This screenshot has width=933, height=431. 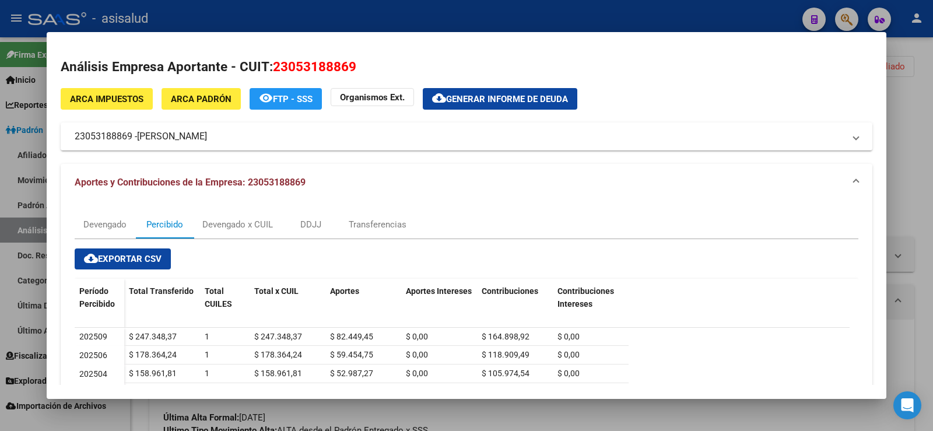 What do you see at coordinates (190, 182) in the screenshot?
I see `span: Aportes y Contribuciones de la Empresa: 23053188869` at bounding box center [190, 182].